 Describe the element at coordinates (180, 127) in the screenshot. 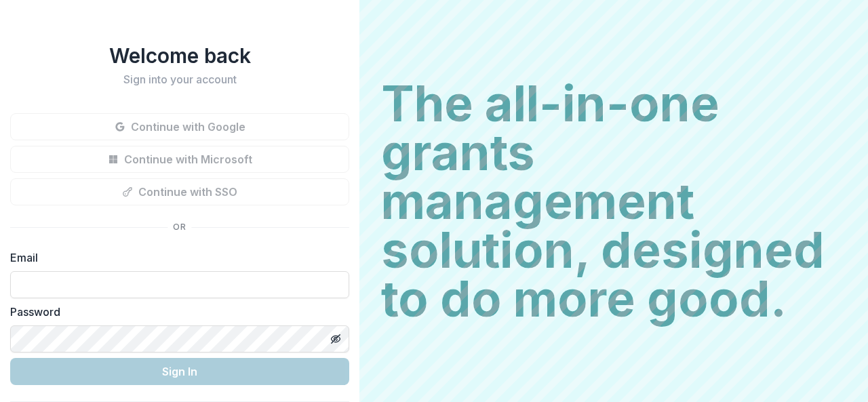

I see `button: Continue with Google` at that location.